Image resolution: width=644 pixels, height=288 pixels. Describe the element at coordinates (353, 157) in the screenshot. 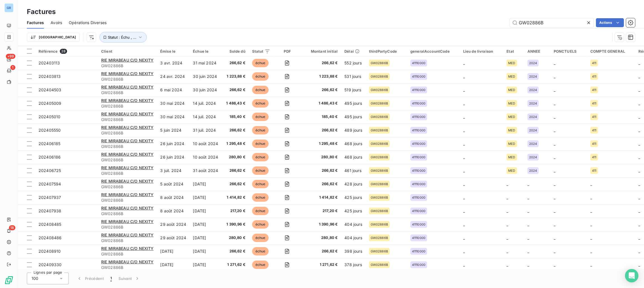

I see `td: 468 jours` at that location.